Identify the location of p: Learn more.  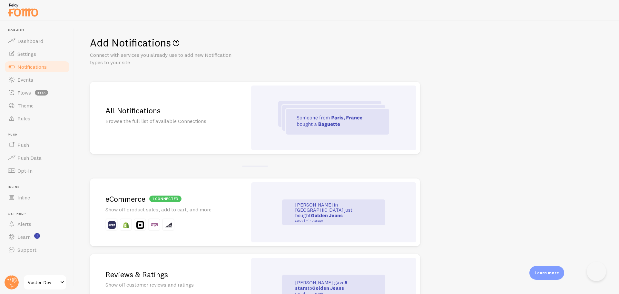
(546, 272).